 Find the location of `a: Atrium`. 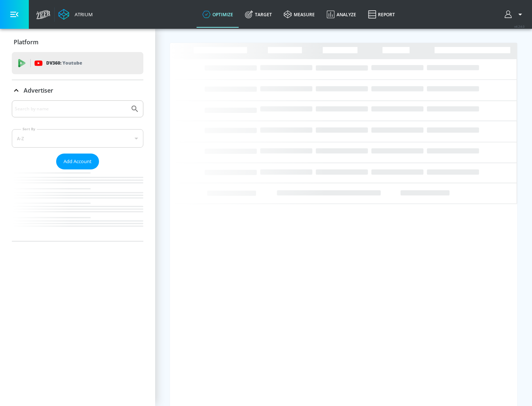

a: Atrium is located at coordinates (75, 15).